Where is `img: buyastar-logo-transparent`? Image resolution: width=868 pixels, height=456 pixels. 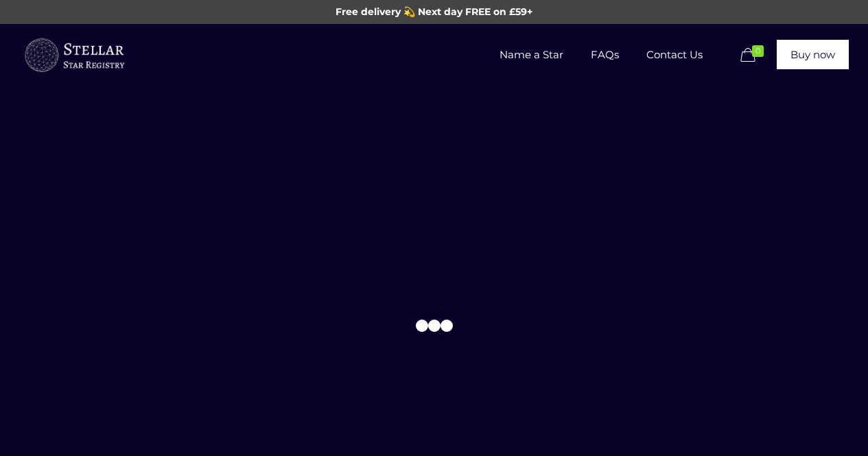
img: buyastar-logo-transparent is located at coordinates (74, 55).